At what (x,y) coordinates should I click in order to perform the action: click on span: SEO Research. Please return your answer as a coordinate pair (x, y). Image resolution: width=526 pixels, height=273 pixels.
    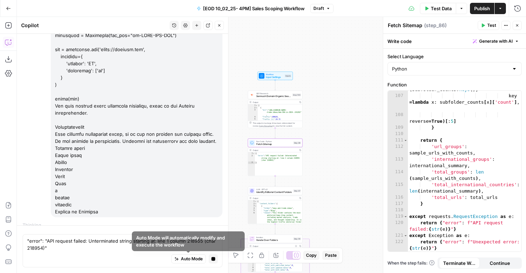
    Looking at the image, I should click on (273, 93).